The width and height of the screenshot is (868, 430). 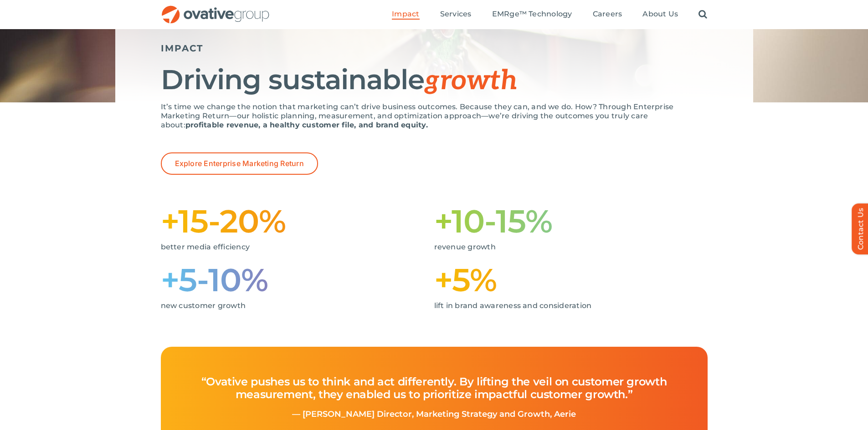 I want to click on h1: +5-10%, so click(x=297, y=280).